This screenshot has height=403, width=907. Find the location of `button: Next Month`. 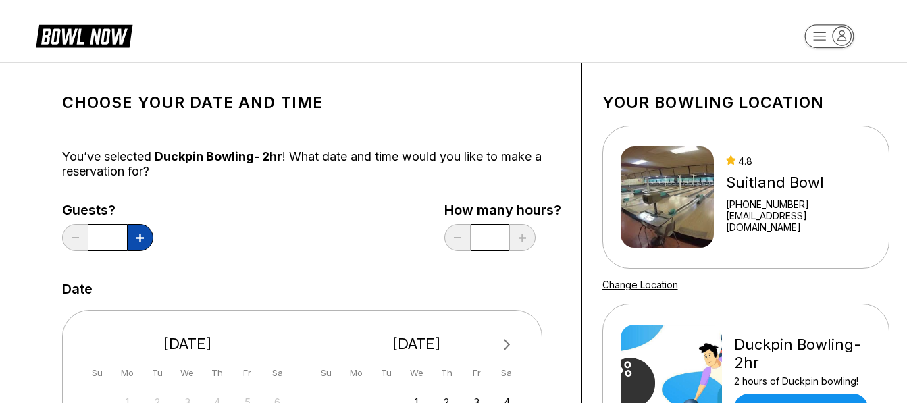

button: Next Month is located at coordinates (507, 345).